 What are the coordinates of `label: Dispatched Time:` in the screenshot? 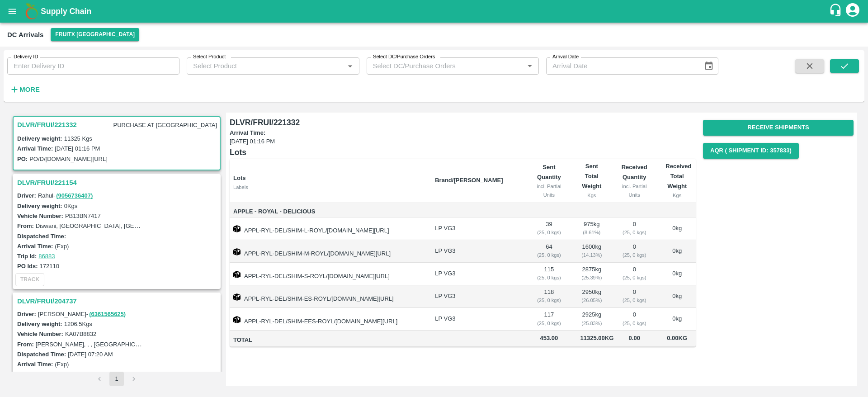 It's located at (42, 355).